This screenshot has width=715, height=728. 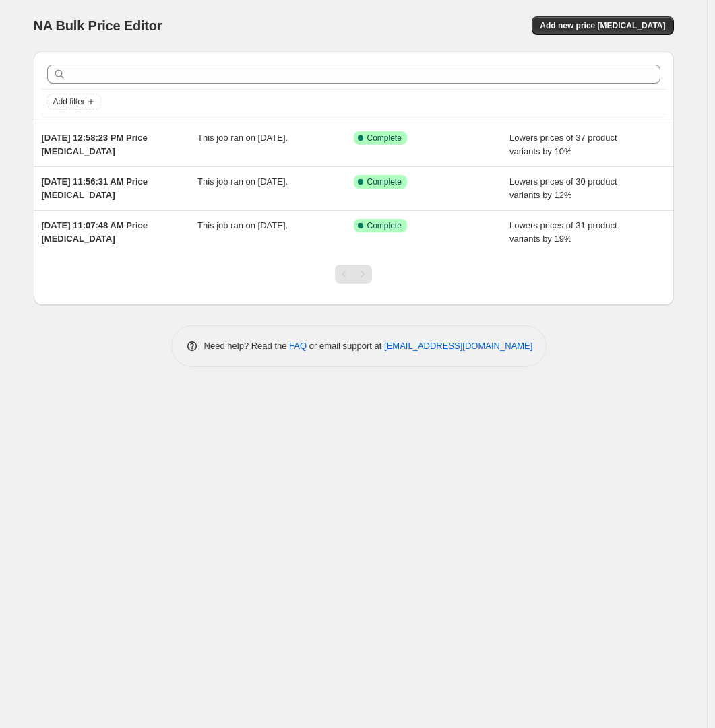 What do you see at coordinates (345, 345) in the screenshot?
I see `span: or email support at` at bounding box center [345, 345].